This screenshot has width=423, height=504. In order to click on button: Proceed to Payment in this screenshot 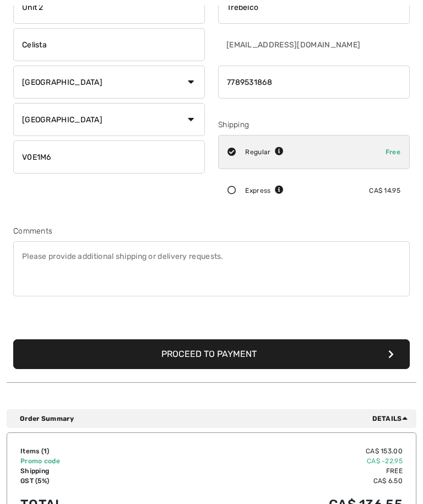, I will do `click(212, 354)`.